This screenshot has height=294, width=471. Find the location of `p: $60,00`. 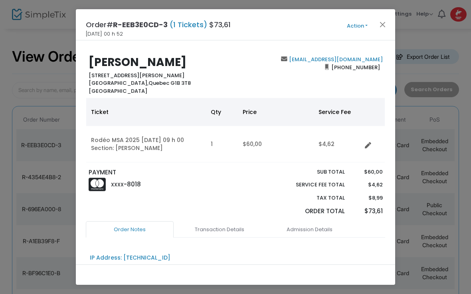

p: $60,00 is located at coordinates (367, 172).